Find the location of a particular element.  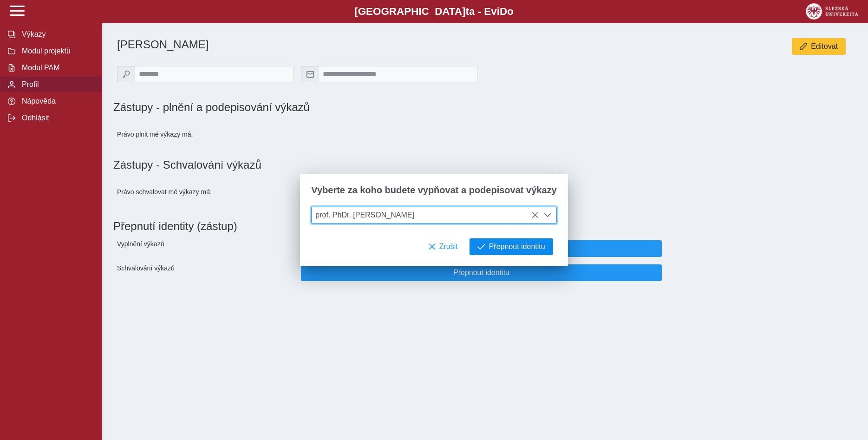

h1: Zástupy - plnění a podepisování výkazů is located at coordinates (357, 107).